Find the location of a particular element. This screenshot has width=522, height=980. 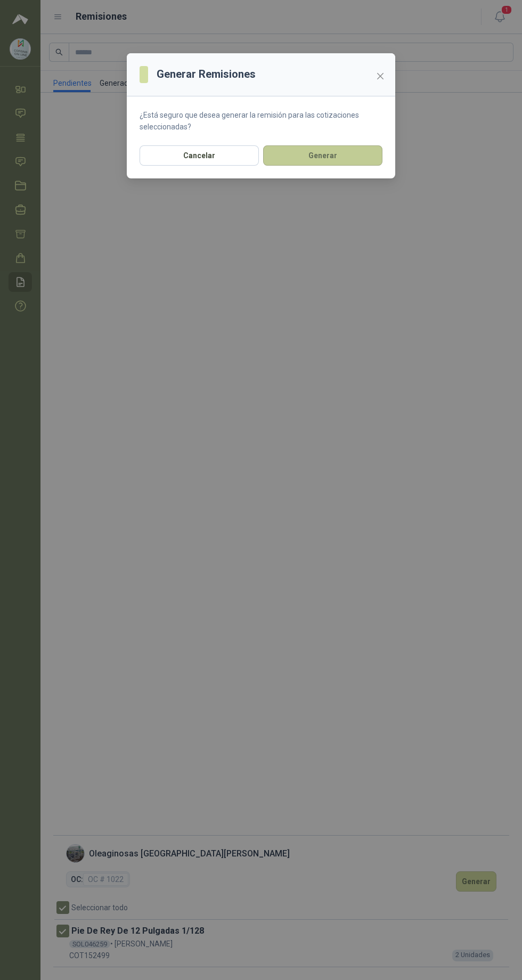

button: Cancelar is located at coordinates (200, 156).